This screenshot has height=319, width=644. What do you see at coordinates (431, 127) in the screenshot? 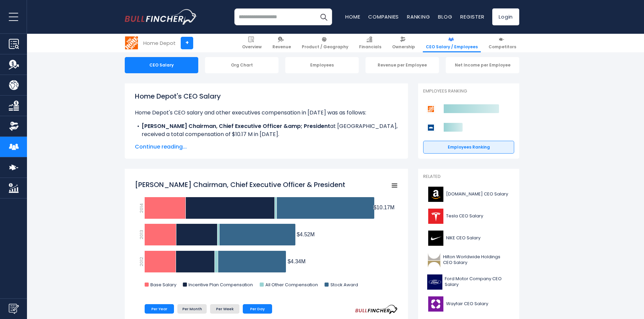
I see `img: Lowe's Companies competitors logo` at bounding box center [431, 127].